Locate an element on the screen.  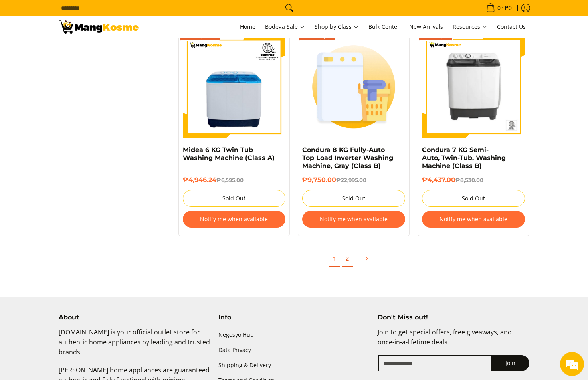
a: Resources is located at coordinates (470, 27).